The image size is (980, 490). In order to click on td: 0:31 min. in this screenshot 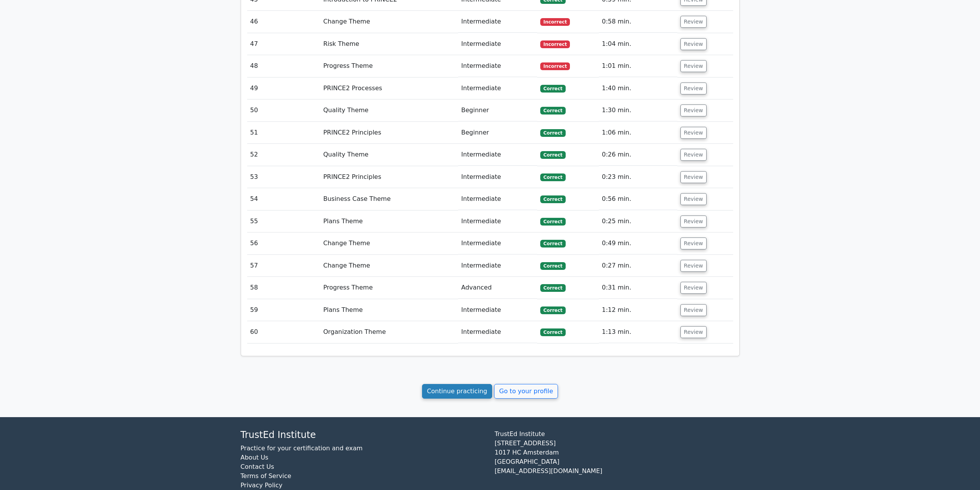, I will do `click(638, 288)`.